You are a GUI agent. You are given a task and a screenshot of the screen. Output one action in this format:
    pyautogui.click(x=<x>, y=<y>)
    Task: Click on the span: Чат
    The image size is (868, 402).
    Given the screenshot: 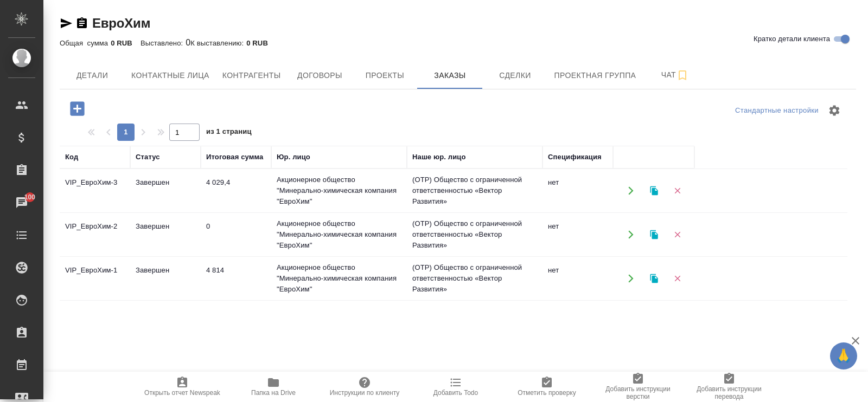 What is the action you would take?
    pyautogui.click(x=675, y=75)
    